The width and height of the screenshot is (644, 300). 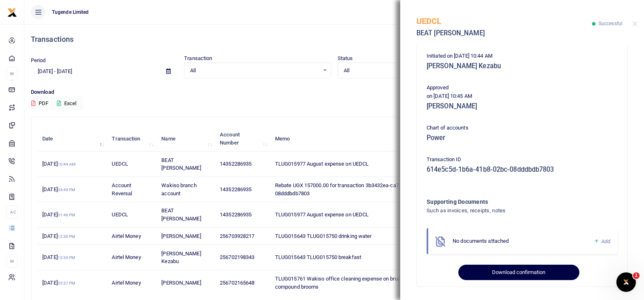 I want to click on span: 256702165648, so click(x=237, y=282).